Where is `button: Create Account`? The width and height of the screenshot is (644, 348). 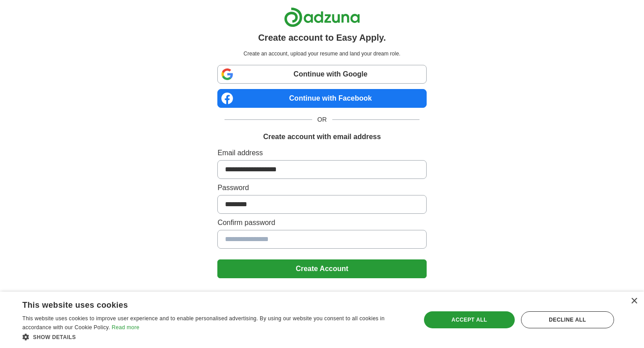 button: Create Account is located at coordinates (322, 269).